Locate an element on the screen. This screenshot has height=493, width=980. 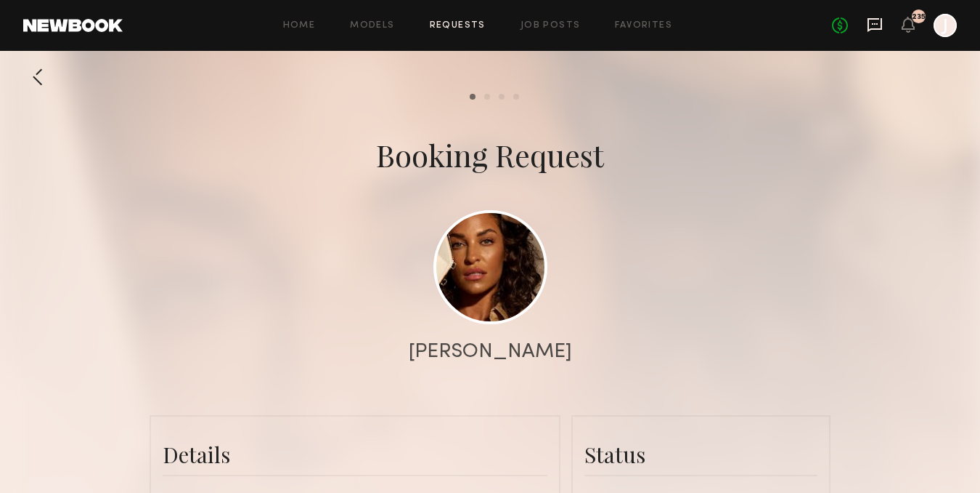
a: J is located at coordinates (945, 25).